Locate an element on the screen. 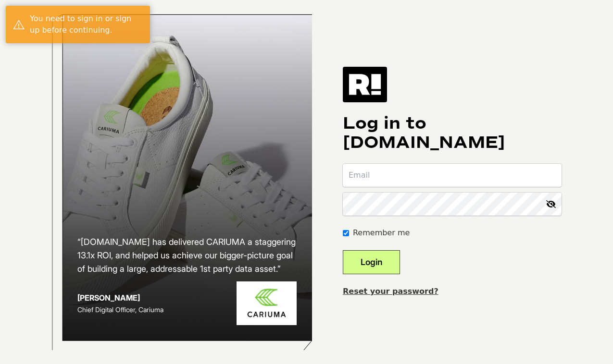 This screenshot has width=613, height=364. img: Cariuma is located at coordinates (266, 303).